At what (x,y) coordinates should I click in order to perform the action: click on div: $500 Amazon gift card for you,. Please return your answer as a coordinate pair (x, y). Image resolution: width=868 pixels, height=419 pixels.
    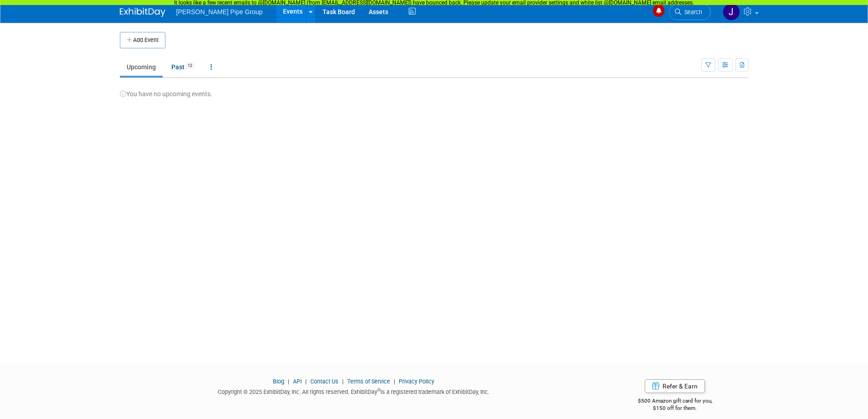
    Looking at the image, I should click on (675, 402).